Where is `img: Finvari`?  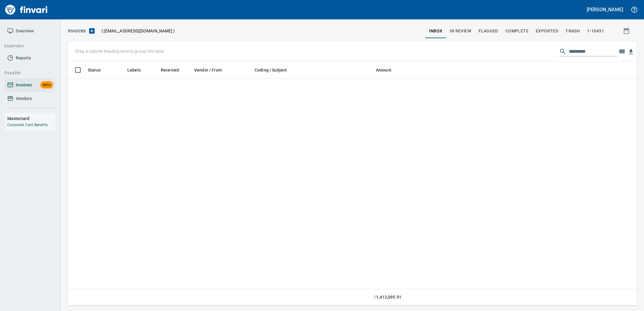 img: Finvari is located at coordinates (26, 10).